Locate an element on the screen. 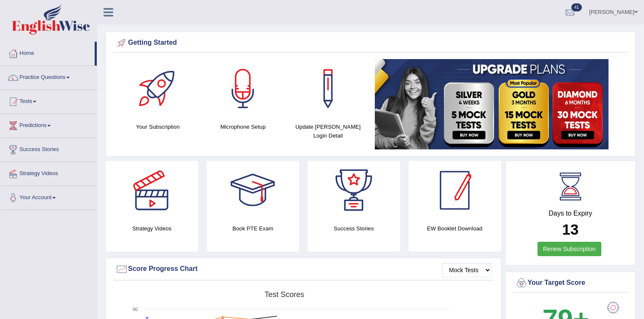 This screenshot has height=319, width=644. img: small5.jpg is located at coordinates (491, 104).